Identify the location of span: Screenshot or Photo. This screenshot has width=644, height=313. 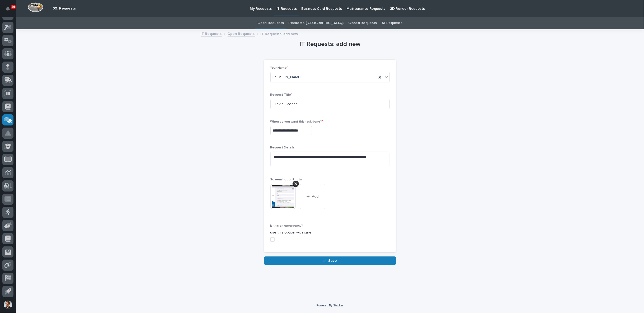
(287, 180).